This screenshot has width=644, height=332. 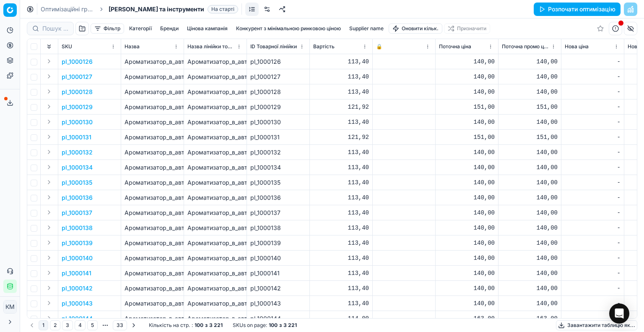 What do you see at coordinates (10, 307) in the screenshot?
I see `button: КM` at bounding box center [10, 307].